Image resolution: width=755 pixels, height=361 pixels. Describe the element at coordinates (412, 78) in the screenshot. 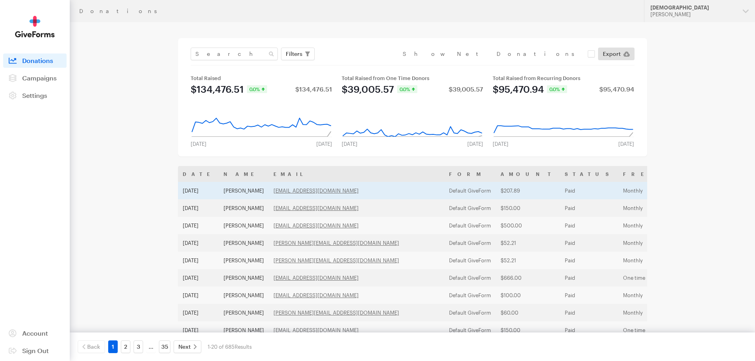

I see `div: Total Raised from One Time Donors` at that location.